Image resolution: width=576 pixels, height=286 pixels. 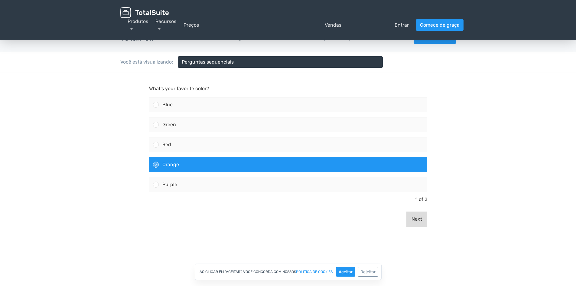 I want to click on span: Blue, so click(x=168, y=31).